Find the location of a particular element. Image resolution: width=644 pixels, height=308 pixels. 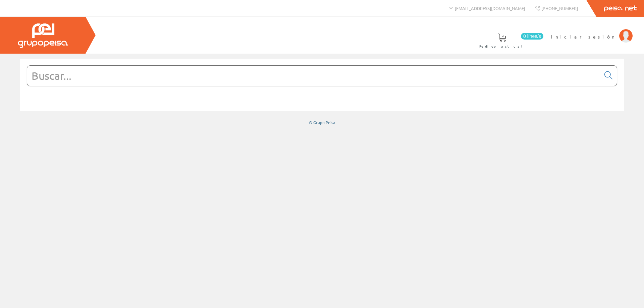

img: Grupo Peisa is located at coordinates (43, 36).